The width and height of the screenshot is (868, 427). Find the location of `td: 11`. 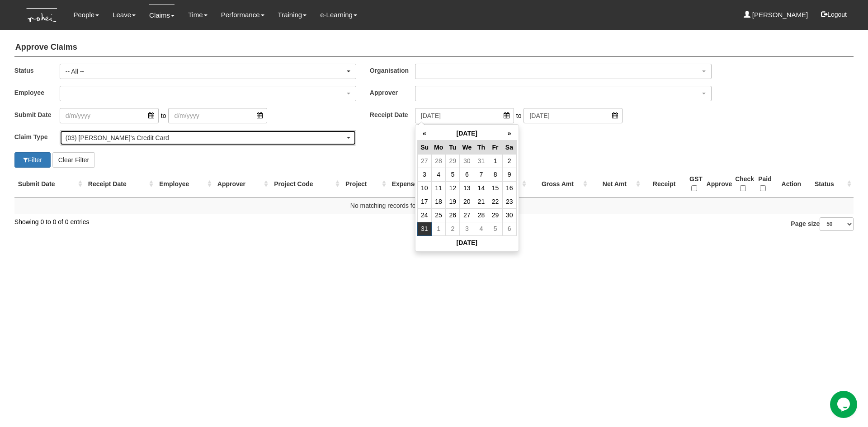

td: 11 is located at coordinates (438, 188).